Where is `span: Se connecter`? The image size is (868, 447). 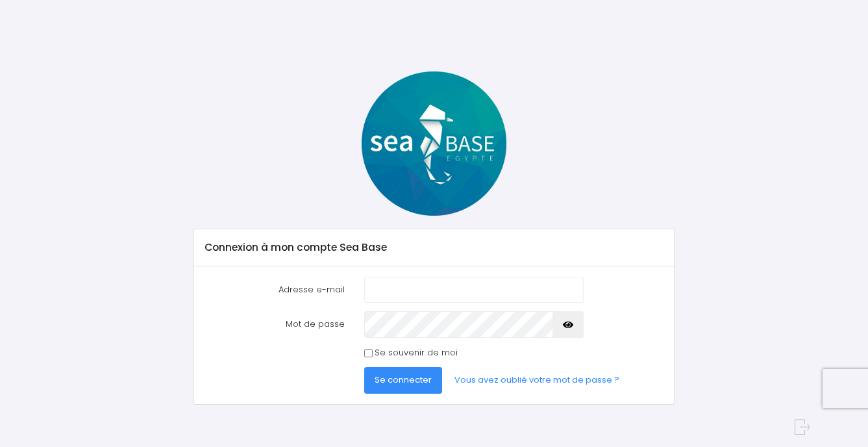 span: Se connecter is located at coordinates (403, 379).